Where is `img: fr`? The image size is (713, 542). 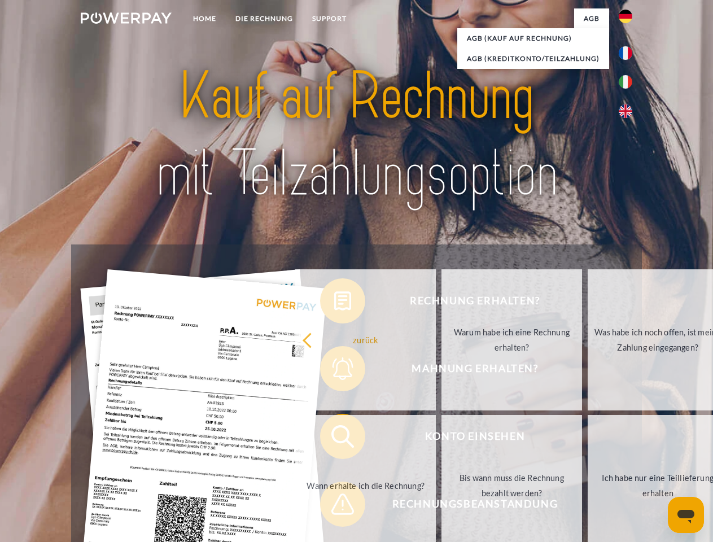
img: fr is located at coordinates (625, 53).